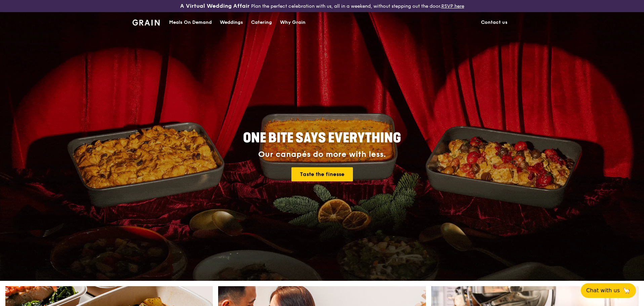 The image size is (644, 306). I want to click on button: Chat with us🦙, so click(608, 291).